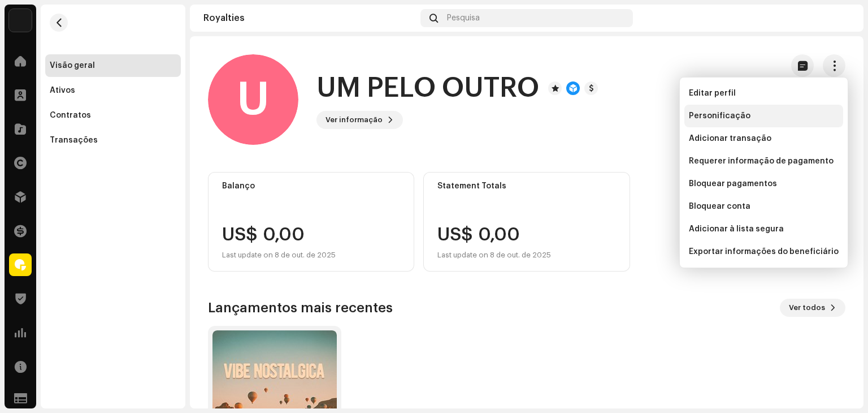 Image resolution: width=868 pixels, height=413 pixels. What do you see at coordinates (20, 20) in the screenshot?
I see `img: cd9a510e-9375-452c-b98b-71401b54d8f9` at bounding box center [20, 20].